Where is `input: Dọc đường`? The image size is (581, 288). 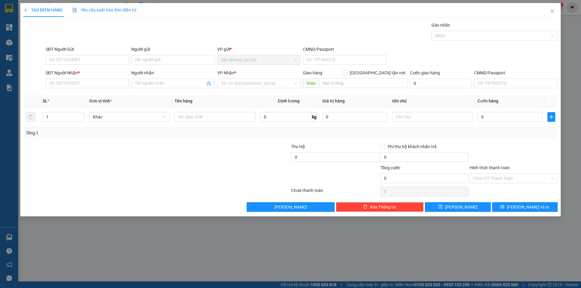 input: Dọc đường is located at coordinates (363, 83).